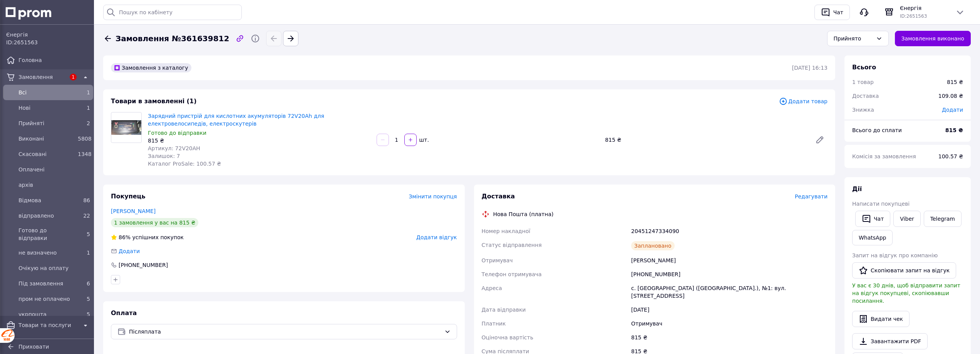  What do you see at coordinates (47, 299) in the screenshot?
I see `span: пром не оплачено` at bounding box center [47, 299].